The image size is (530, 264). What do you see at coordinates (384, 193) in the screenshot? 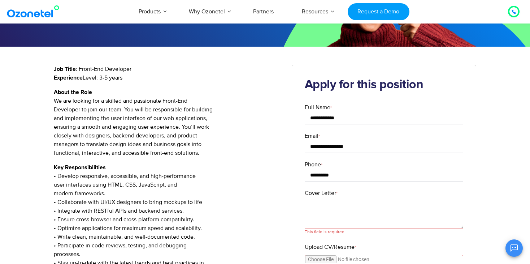
I see `label: Cover Letter` at bounding box center [384, 193].